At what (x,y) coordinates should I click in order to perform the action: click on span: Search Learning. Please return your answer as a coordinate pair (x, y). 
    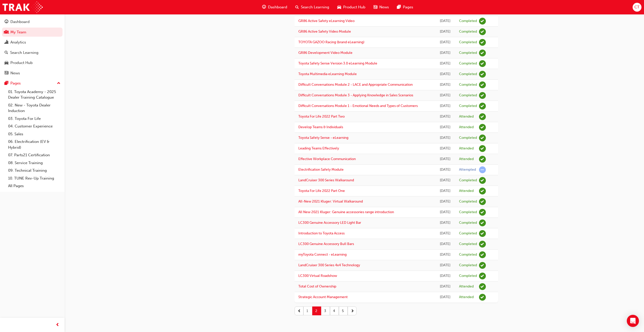
    Looking at the image, I should click on (315, 7).